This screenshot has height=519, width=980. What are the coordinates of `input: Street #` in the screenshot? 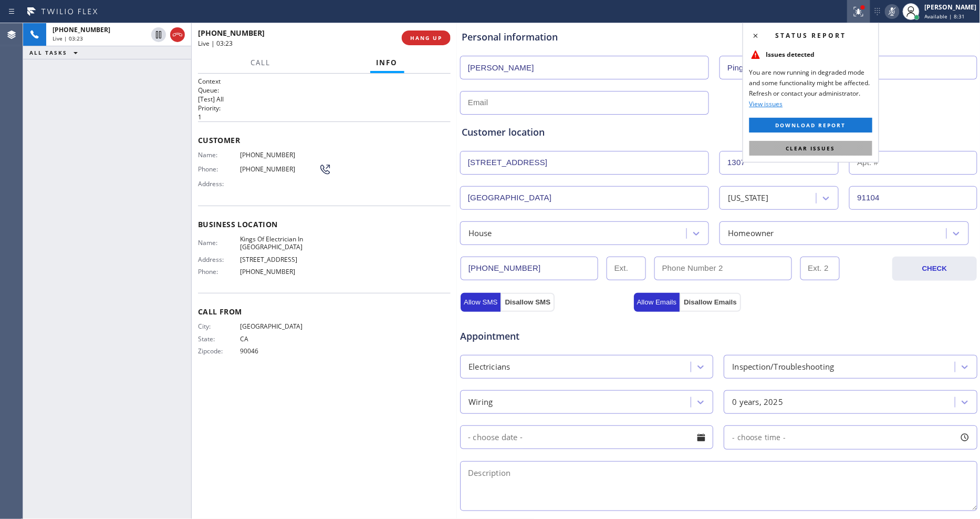 It's located at (778, 162).